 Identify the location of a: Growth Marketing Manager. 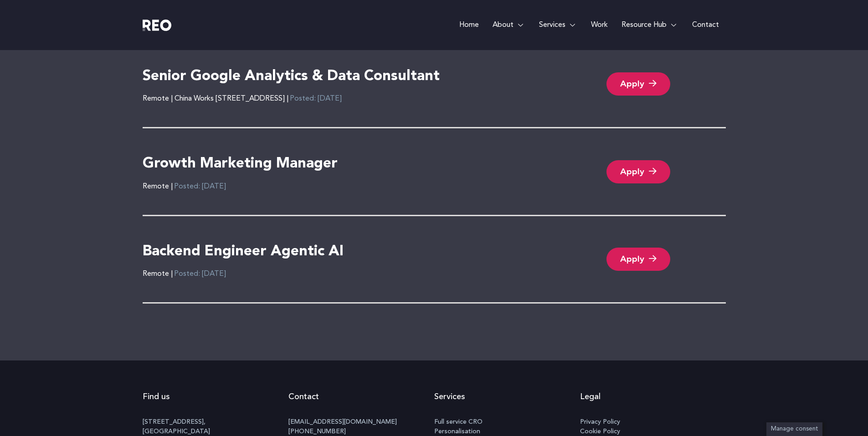
(240, 166).